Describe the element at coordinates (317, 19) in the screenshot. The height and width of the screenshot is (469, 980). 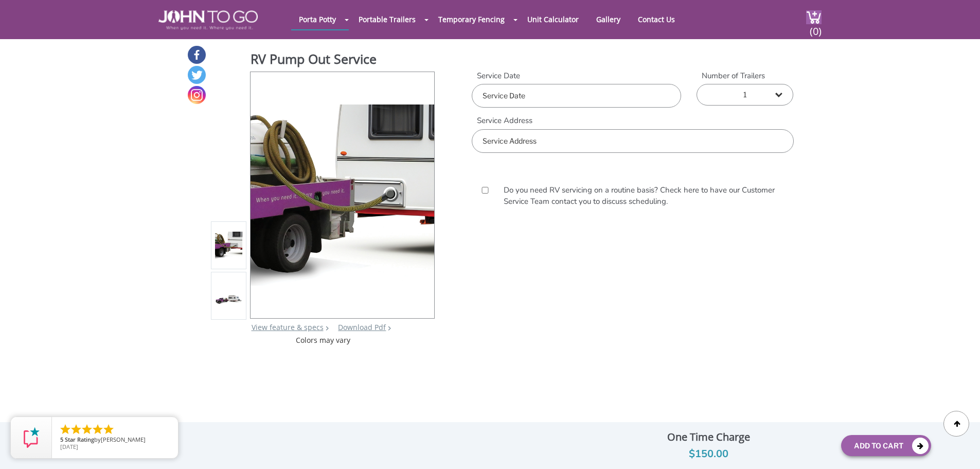
I see `a: Porta Potty` at that location.